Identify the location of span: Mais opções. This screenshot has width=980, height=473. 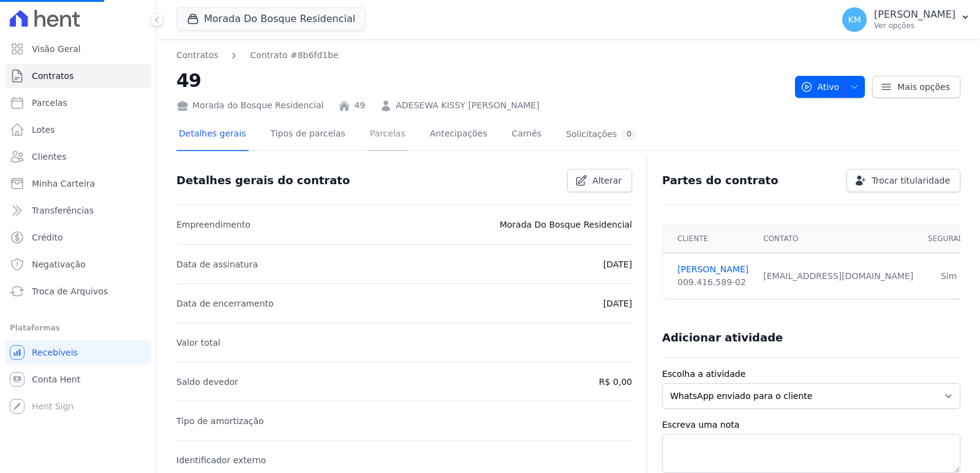
(924, 87).